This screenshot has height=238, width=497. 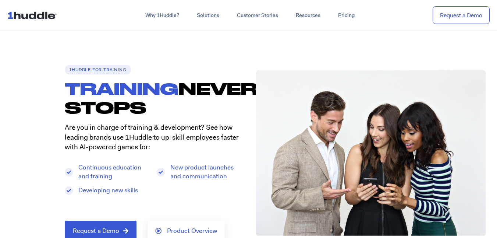 I want to click on span: Continuous education and training, so click(x=113, y=172).